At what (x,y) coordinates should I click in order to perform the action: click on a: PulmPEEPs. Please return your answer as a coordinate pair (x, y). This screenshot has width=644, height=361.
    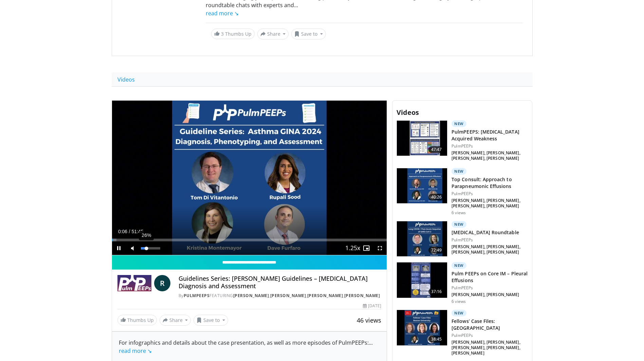
    Looking at the image, I should click on (197, 295).